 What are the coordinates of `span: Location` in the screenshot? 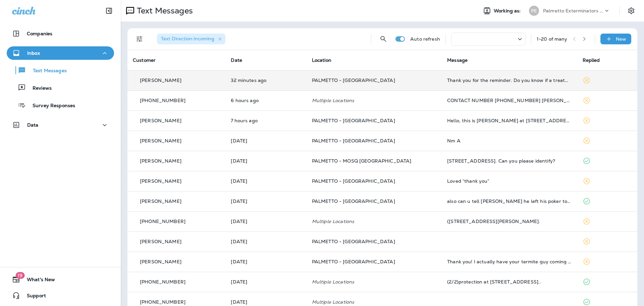 It's located at (322, 60).